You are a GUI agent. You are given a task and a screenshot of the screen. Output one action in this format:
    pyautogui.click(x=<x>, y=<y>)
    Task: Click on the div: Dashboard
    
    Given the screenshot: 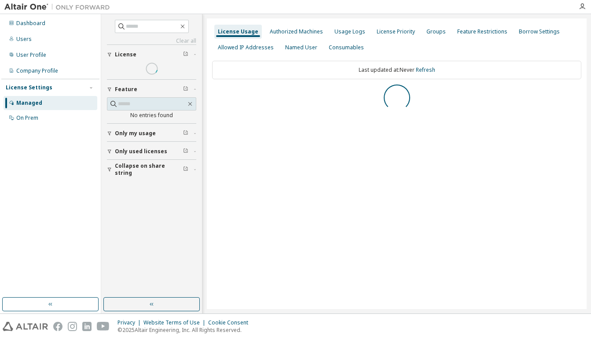 What is the action you would take?
    pyautogui.click(x=31, y=23)
    